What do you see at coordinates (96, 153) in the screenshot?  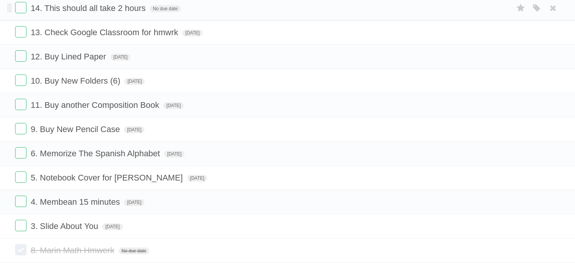 I see `span: 6. Memorize The Spanish Alphabet` at bounding box center [96, 153].